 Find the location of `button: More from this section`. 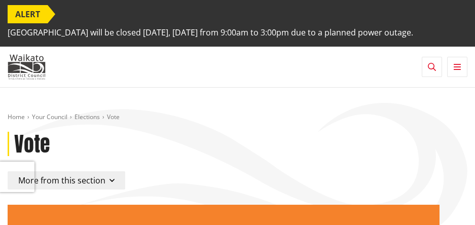

button: More from this section is located at coordinates (66, 180).